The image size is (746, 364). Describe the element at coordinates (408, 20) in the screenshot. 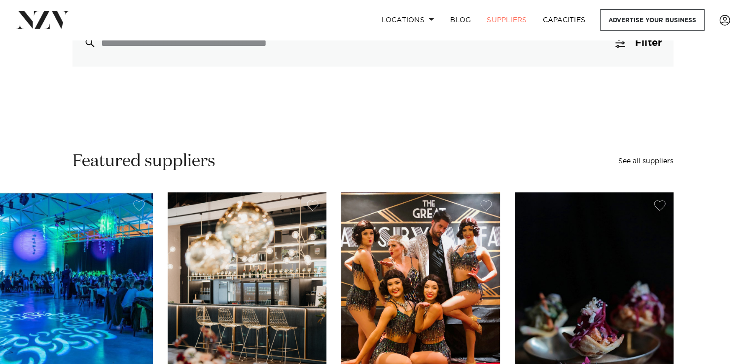

I see `a: Locations` at that location.